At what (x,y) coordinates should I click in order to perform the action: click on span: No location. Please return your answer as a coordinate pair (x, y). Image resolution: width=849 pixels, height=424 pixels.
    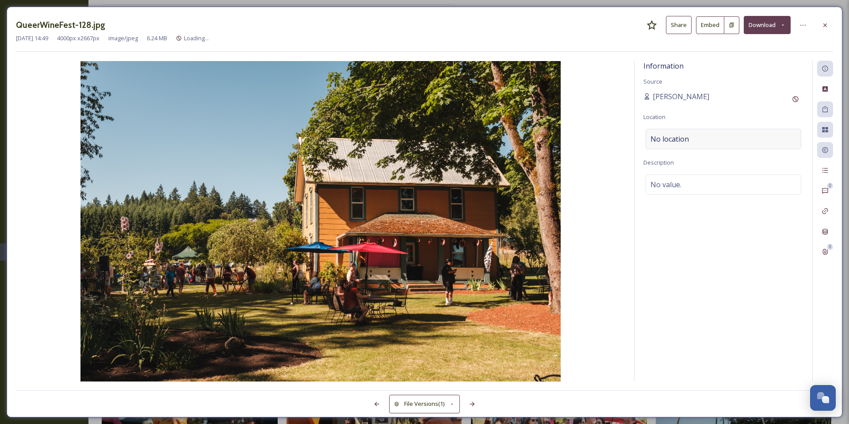
    Looking at the image, I should click on (669, 139).